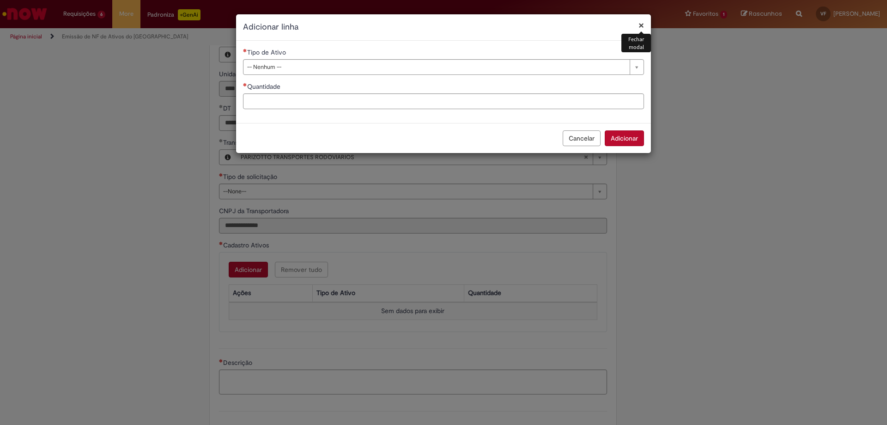 This screenshot has height=425, width=887. I want to click on button: Cancelar, so click(582, 138).